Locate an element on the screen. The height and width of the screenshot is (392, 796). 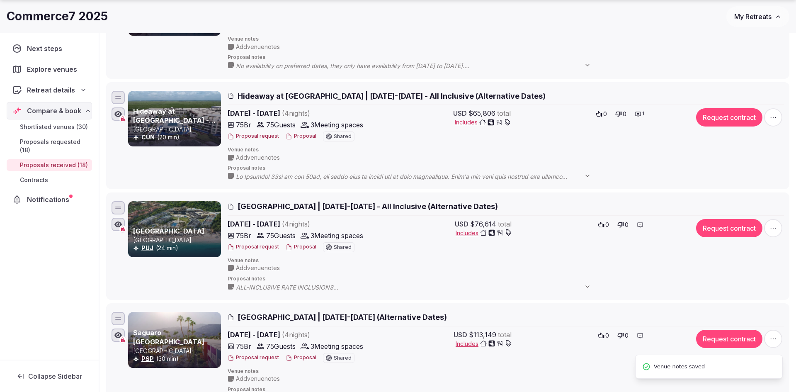
span: Proposals requested (18) is located at coordinates (54, 146).